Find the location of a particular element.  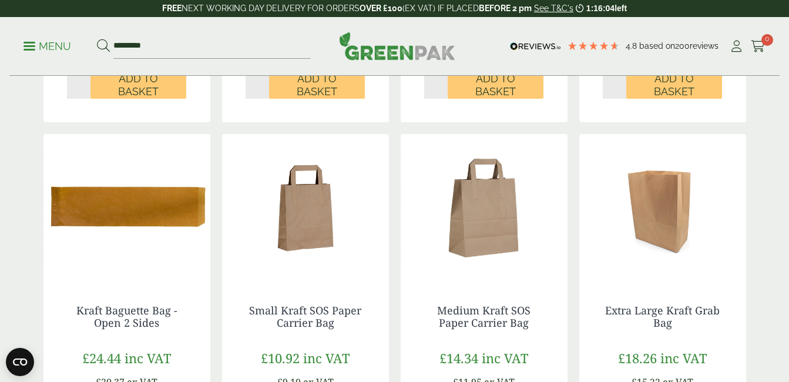

span: £14.34 is located at coordinates (459, 358).